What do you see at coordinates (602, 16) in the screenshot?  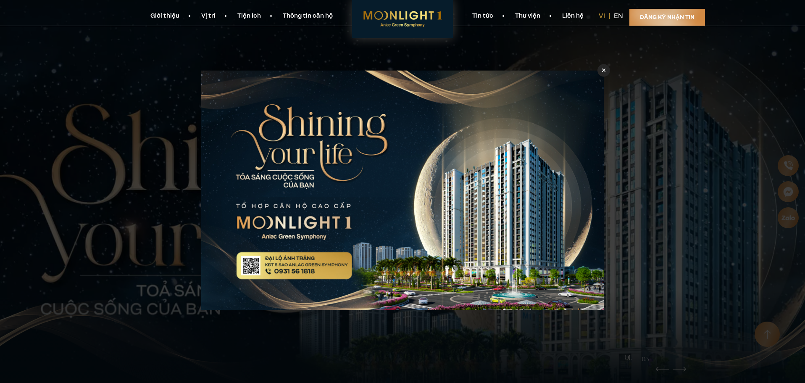 I see `a: vi` at bounding box center [602, 16].